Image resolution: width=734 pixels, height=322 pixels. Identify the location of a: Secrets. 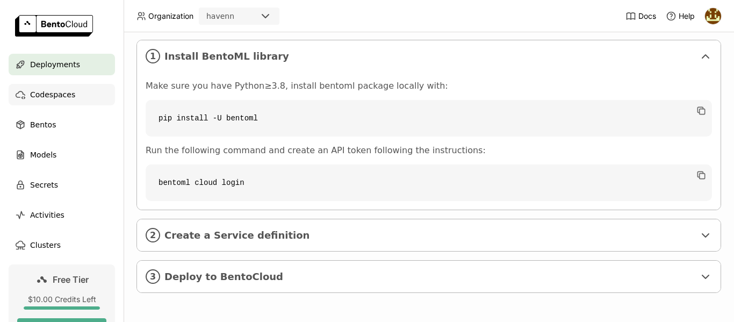
(62, 185).